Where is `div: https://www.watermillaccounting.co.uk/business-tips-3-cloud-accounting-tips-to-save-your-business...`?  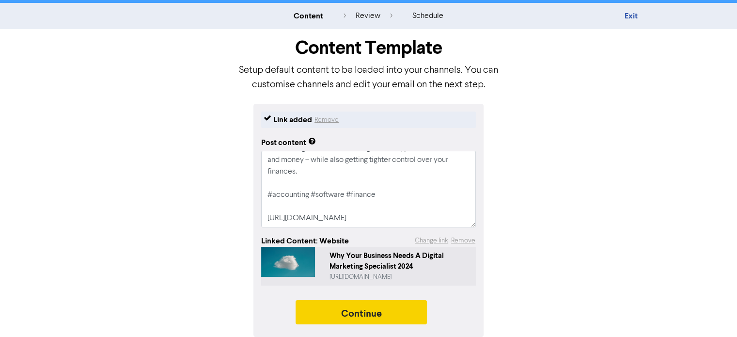
div: https://www.watermillaccounting.co.uk/business-tips-3-cloud-accounting-tips-to-save-your-business... is located at coordinates (401, 277).